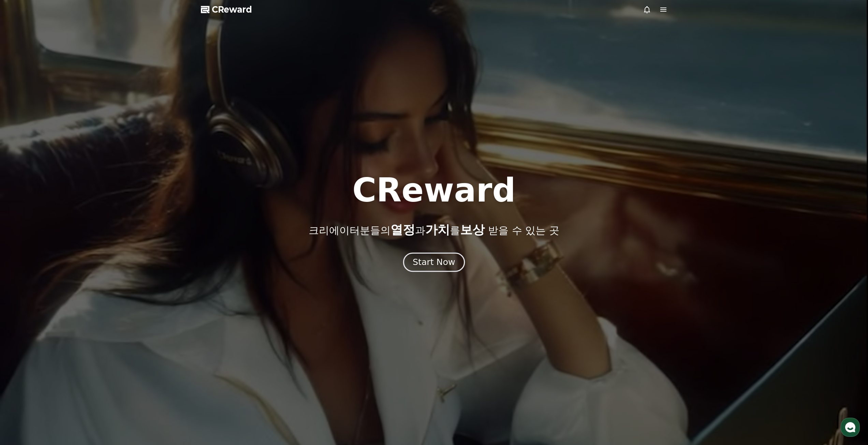  What do you see at coordinates (403, 229) in the screenshot?
I see `span: 열정` at bounding box center [403, 229].